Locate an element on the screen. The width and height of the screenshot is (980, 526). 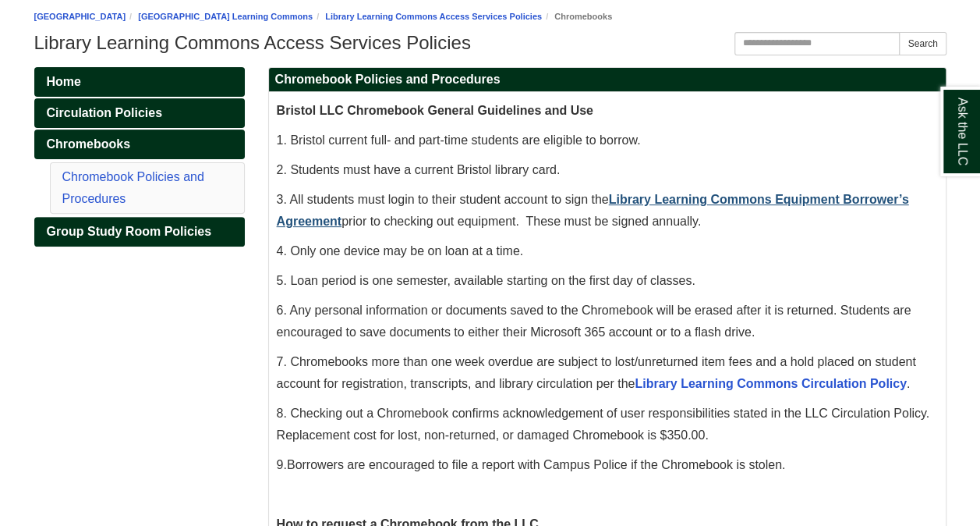
span: 7. Chromebooks more than one week overdue are subject to lost/unreturned item fees and a hold pla... is located at coordinates (597, 372).